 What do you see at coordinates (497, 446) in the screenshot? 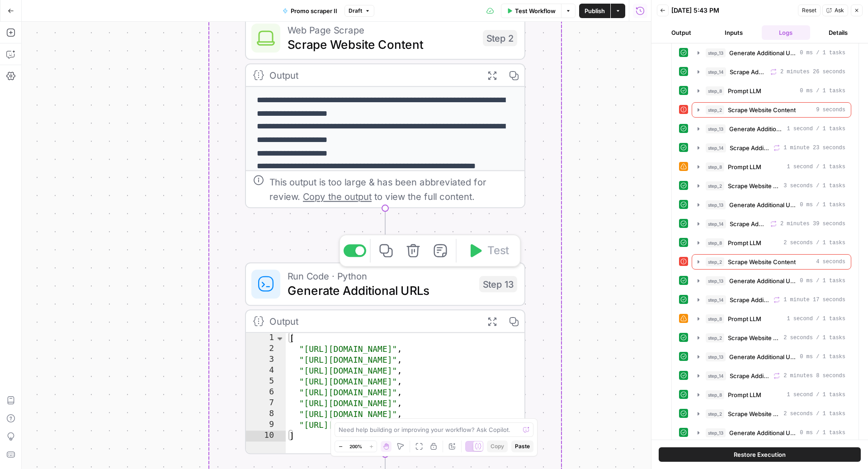
I see `span: Copy` at bounding box center [497, 446].